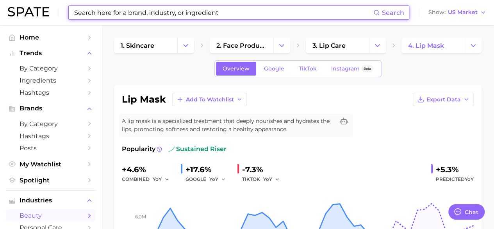 This screenshot has width=494, height=229. What do you see at coordinates (433, 45) in the screenshot?
I see `a: 4. lip mask` at bounding box center [433, 45].